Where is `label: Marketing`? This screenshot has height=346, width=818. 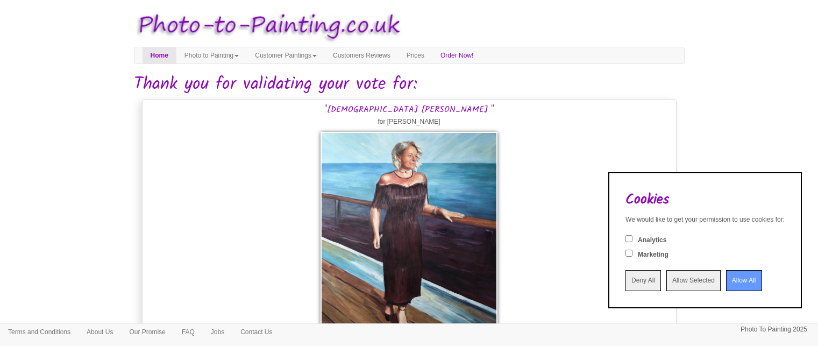
label: Marketing is located at coordinates (653, 254).